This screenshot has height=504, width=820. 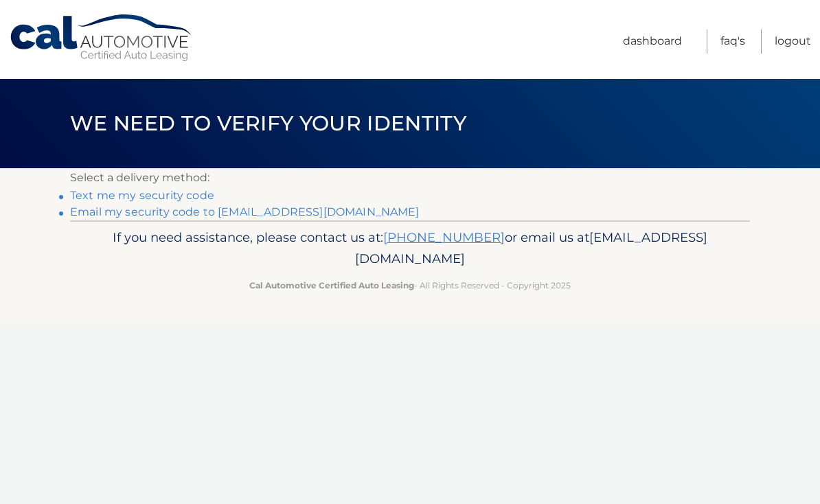 What do you see at coordinates (142, 195) in the screenshot?
I see `a: Text me my security code` at bounding box center [142, 195].